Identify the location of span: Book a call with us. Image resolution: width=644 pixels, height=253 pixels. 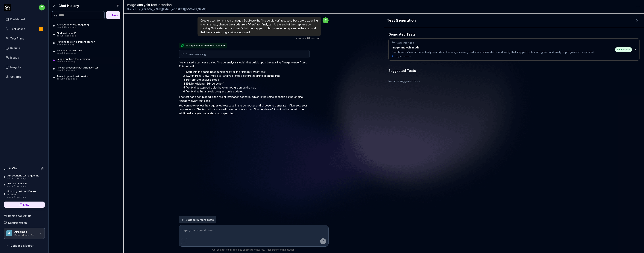
(20, 216).